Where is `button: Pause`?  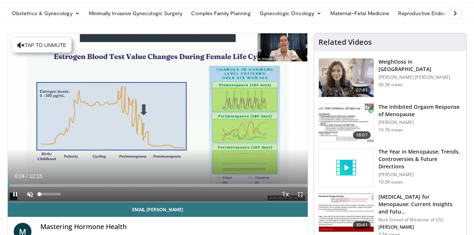
button: Pause is located at coordinates (15, 195).